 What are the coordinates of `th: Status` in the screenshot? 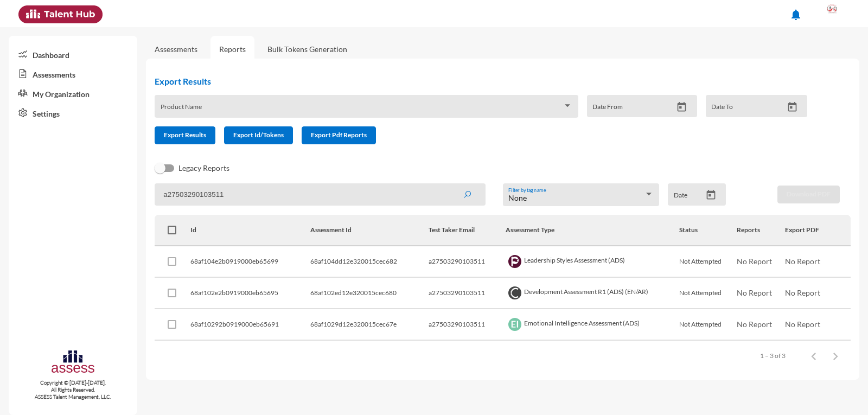 It's located at (707, 230).